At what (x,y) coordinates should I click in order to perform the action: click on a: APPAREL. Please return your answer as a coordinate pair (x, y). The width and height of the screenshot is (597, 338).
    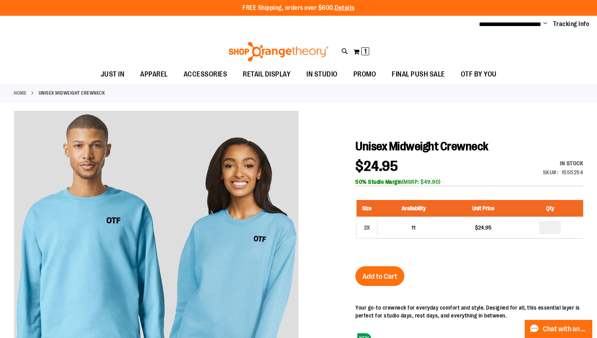
    Looking at the image, I should click on (154, 74).